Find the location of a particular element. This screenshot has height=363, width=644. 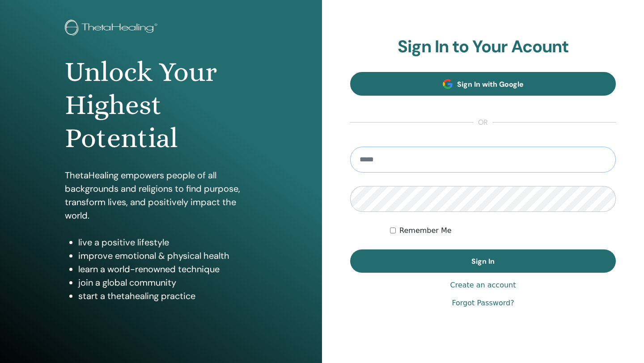

span: Sign In is located at coordinates (483, 261).